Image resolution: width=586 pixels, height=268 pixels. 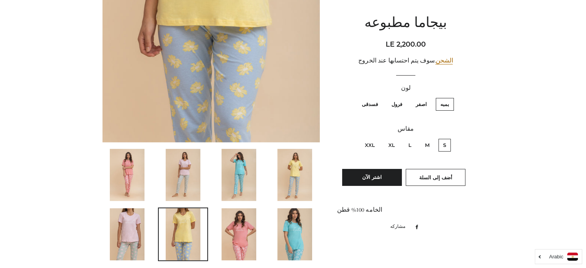 What do you see at coordinates (406, 44) in the screenshot?
I see `span: LE 2,200.00` at bounding box center [406, 44].